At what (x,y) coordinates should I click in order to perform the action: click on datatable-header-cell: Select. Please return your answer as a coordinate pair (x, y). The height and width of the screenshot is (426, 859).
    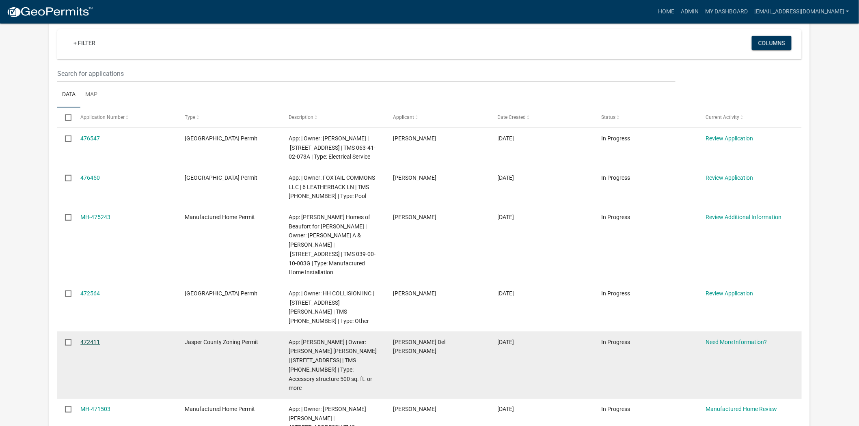
    Looking at the image, I should click on (65, 117).